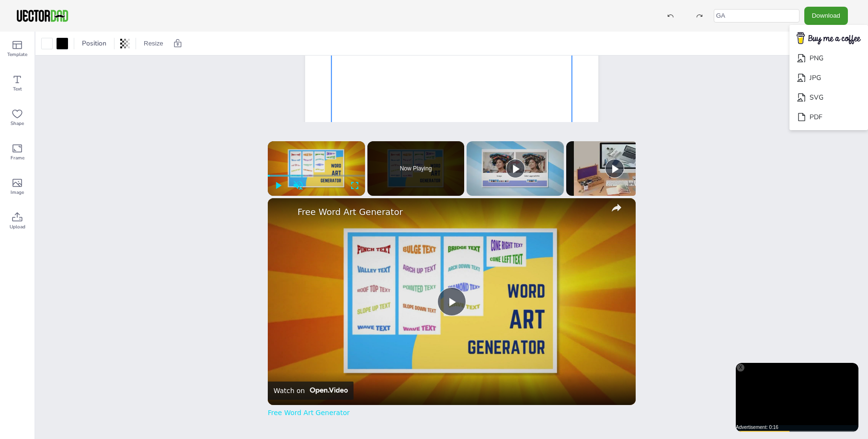  I want to click on div: Advertisement: 0:16, so click(797, 428).